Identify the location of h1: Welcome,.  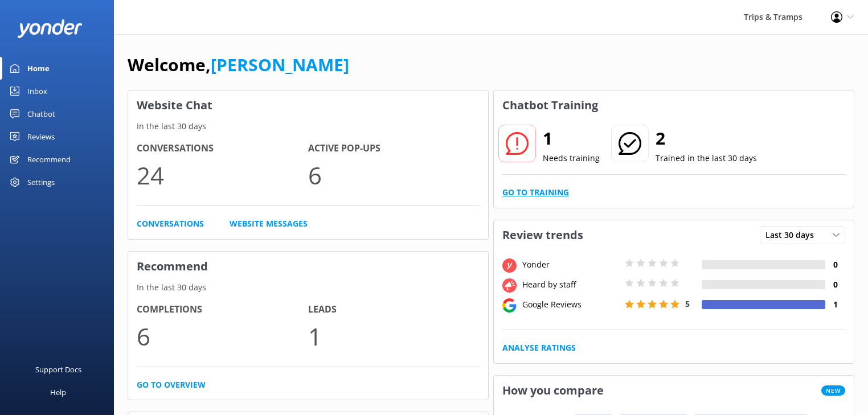
(238, 65).